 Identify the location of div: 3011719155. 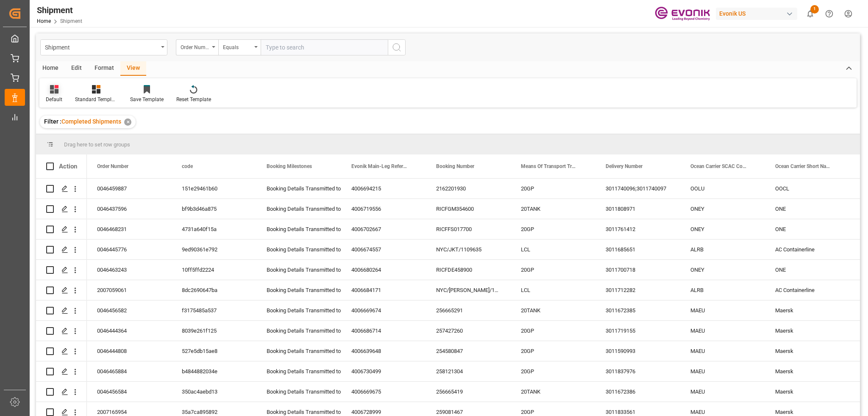
(638, 330).